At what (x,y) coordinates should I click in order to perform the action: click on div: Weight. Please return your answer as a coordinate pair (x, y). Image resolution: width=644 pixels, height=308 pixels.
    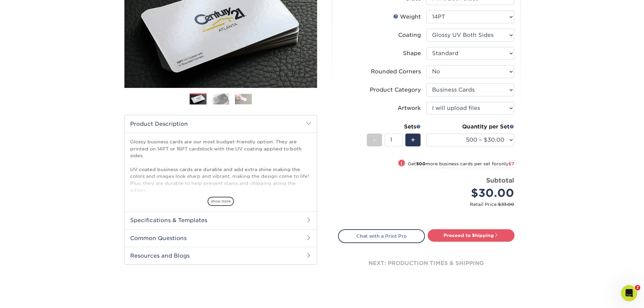
    Looking at the image, I should click on (407, 17).